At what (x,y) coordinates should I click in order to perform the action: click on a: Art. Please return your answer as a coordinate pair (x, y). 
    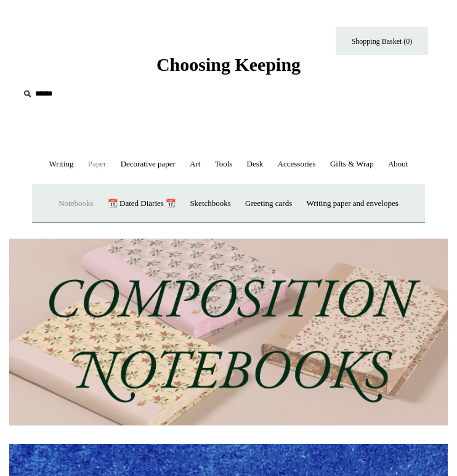
    Looking at the image, I should click on (194, 164).